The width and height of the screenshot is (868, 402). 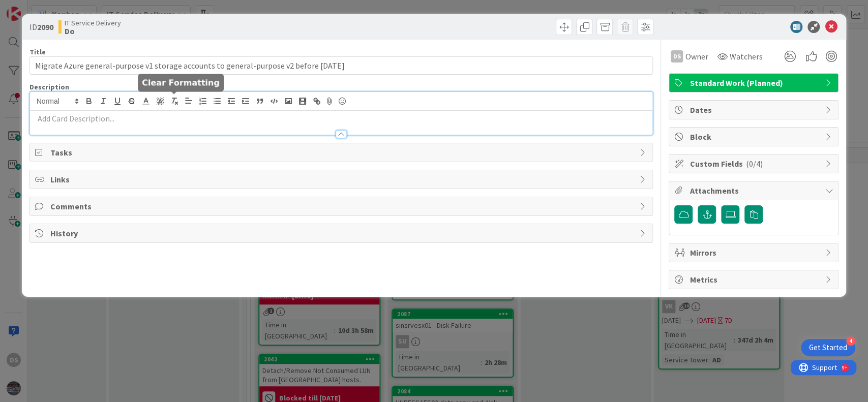 I want to click on span: Standard Work (Planned), so click(x=755, y=83).